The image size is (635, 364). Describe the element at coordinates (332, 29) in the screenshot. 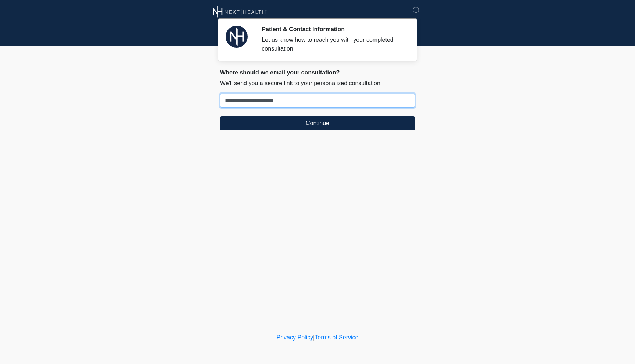

I see `h2: Patient & Contact Information` at that location.